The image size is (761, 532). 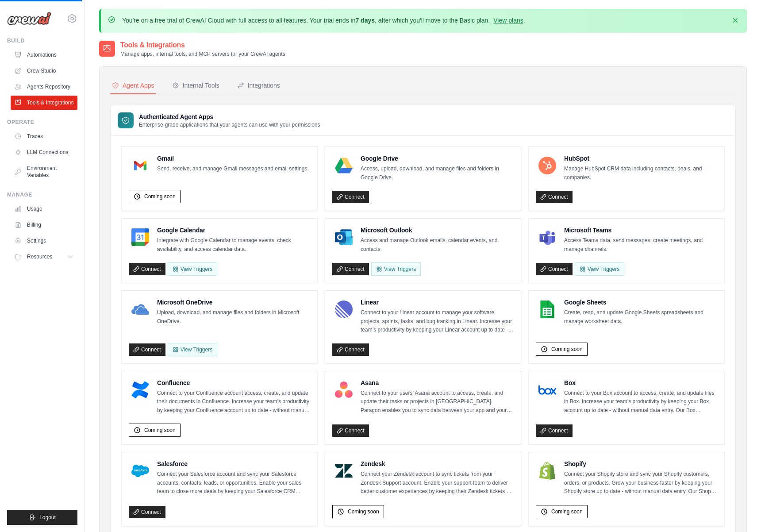 I want to click on h4: Microsoft OneDrive, so click(x=234, y=302).